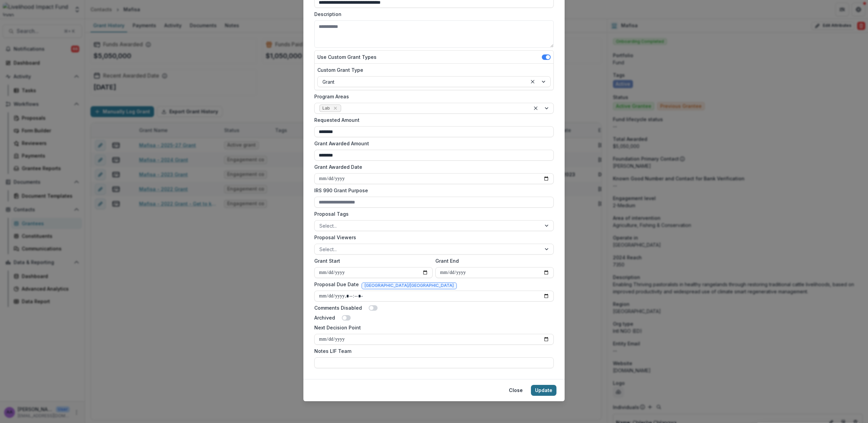  Describe the element at coordinates (432, 328) in the screenshot. I see `label: Next Decision Point` at that location.